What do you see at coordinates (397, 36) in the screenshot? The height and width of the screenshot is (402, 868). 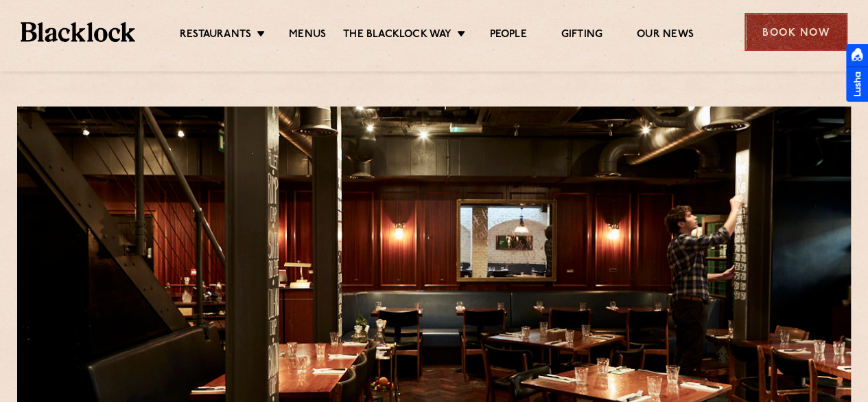 I see `a: The Blacklock Way` at bounding box center [397, 36].